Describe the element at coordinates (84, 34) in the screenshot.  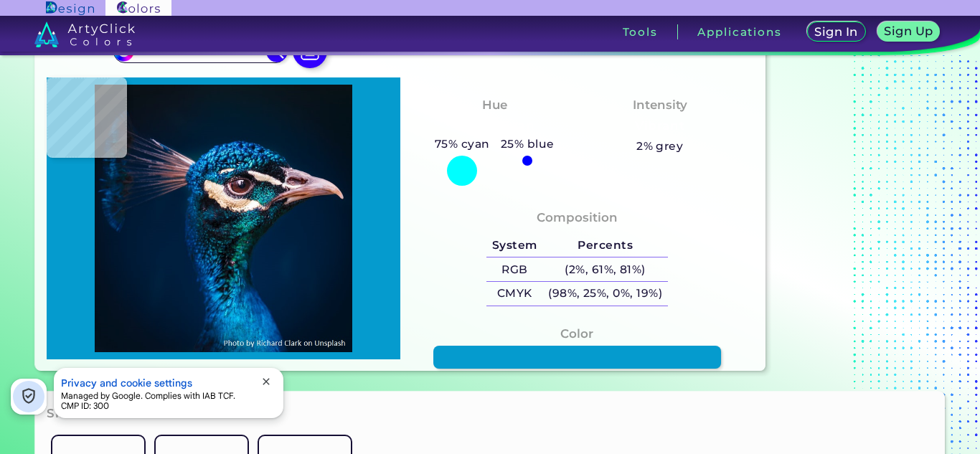
I see `img: logo_artyclick_colors_white.svg` at that location.